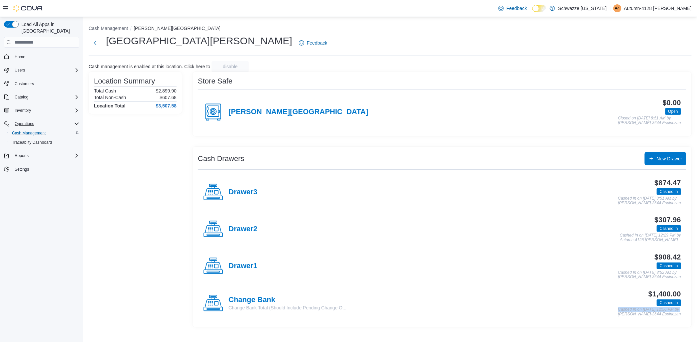 This screenshot has width=697, height=342. What do you see at coordinates (44, 143) in the screenshot?
I see `button: Traceabilty Dashboard` at bounding box center [44, 143].